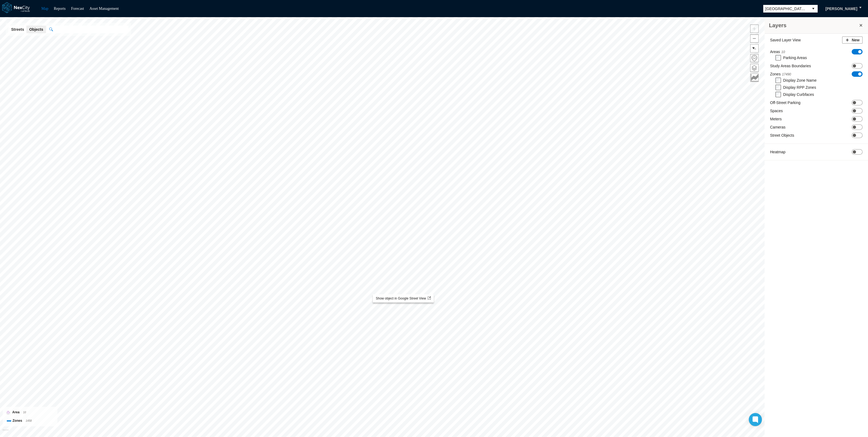 This screenshot has width=868, height=437. What do you see at coordinates (755, 38) in the screenshot?
I see `button: Zoom out` at bounding box center [755, 38].